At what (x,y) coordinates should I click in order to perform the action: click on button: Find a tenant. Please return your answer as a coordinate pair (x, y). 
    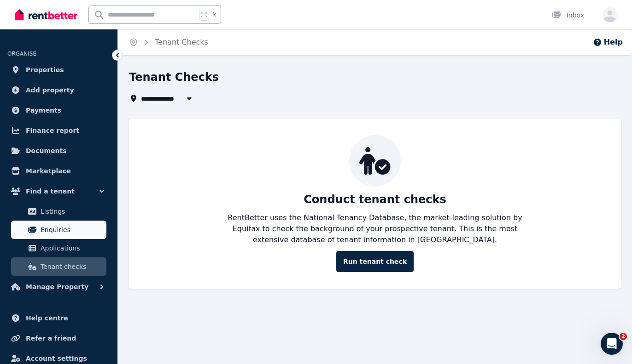
    Looking at the image, I should click on (59, 191).